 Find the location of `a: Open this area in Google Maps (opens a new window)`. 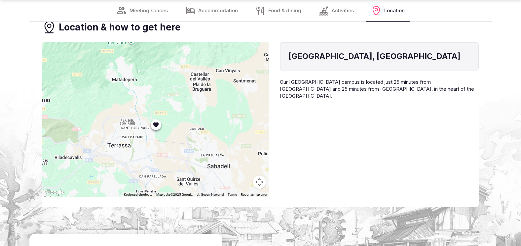

a: Open this area in Google Maps (opens a new window) is located at coordinates (55, 192).